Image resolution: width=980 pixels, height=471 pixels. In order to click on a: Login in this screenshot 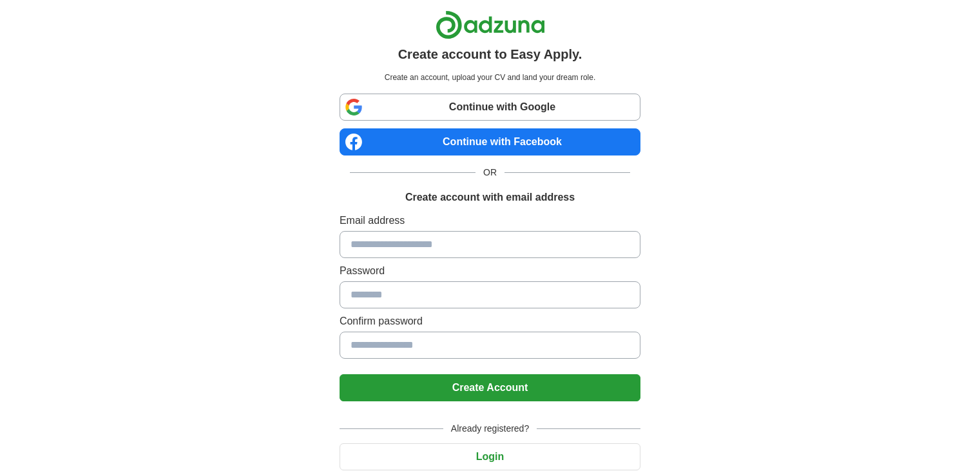, I will do `click(490, 456)`.